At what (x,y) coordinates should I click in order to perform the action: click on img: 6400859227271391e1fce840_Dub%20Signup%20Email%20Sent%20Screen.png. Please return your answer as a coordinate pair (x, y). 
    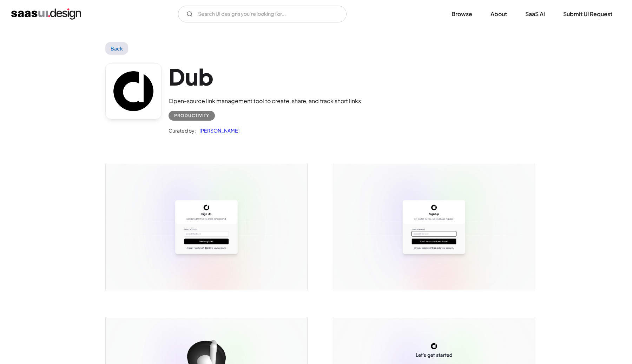
    Looking at the image, I should click on (434, 227).